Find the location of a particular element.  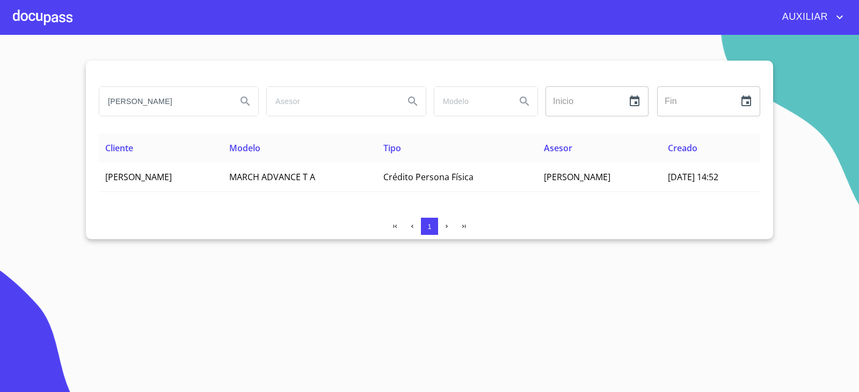

span: Asesor is located at coordinates (558, 148).